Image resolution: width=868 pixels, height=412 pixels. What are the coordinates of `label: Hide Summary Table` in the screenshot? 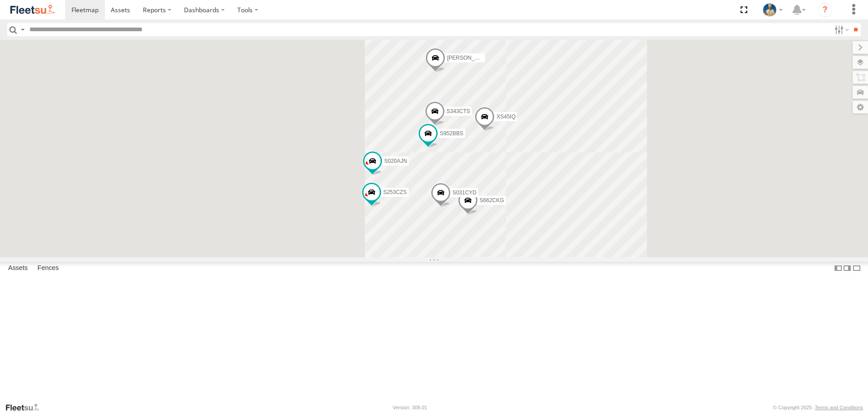 It's located at (857, 268).